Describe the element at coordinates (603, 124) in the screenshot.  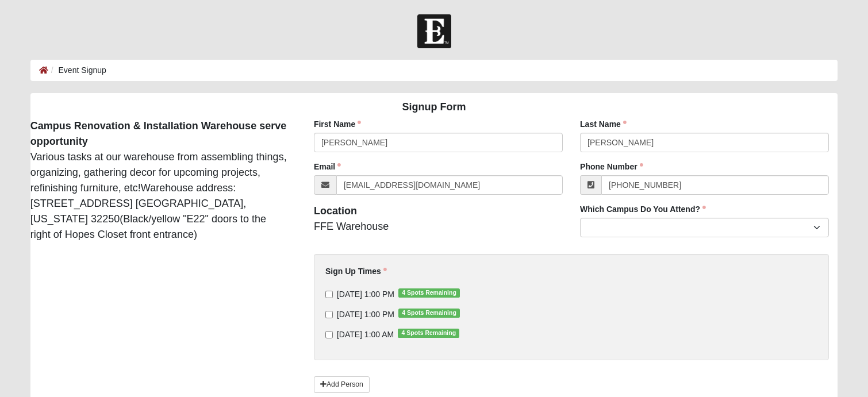
I see `label: Last Name` at that location.